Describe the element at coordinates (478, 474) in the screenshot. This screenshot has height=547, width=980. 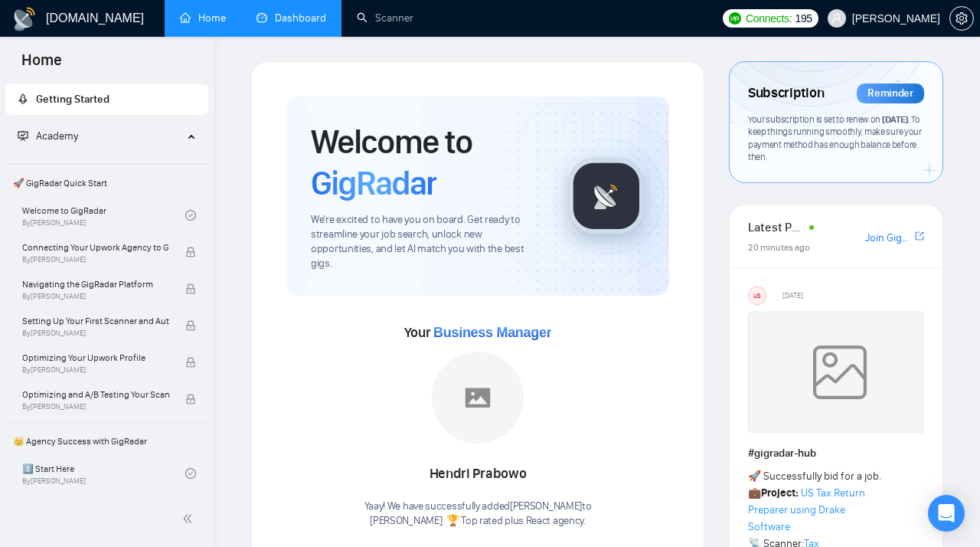
I see `div: Hendri Prabowo` at that location.